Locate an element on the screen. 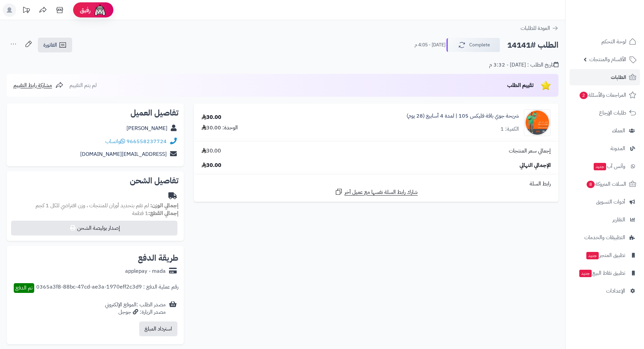 The height and width of the screenshot is (349, 644). div: 30.00 is located at coordinates (211, 117).